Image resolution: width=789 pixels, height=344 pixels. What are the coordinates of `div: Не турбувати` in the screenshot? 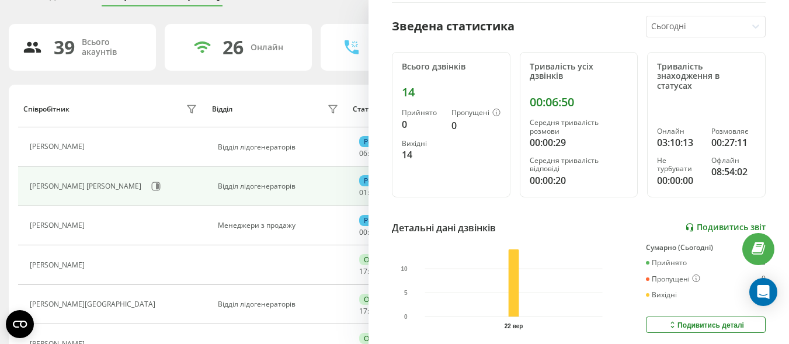 It's located at (679, 165).